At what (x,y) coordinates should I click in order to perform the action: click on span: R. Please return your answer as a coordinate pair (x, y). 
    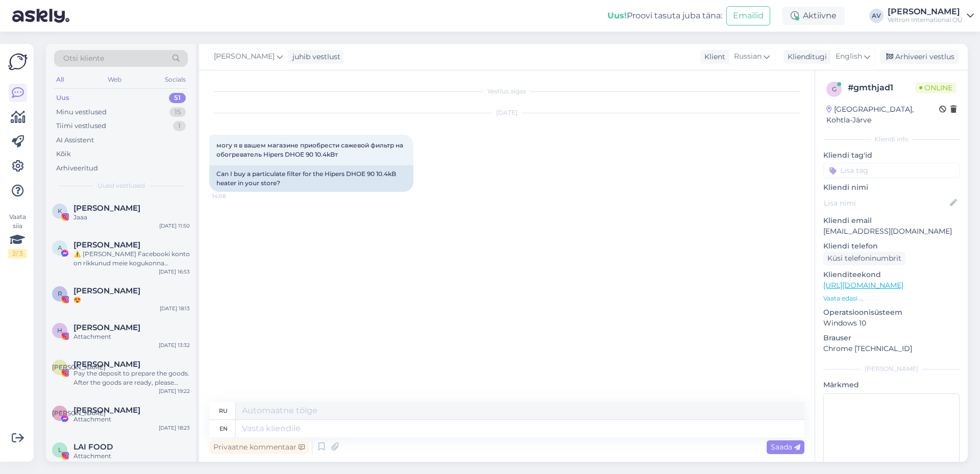
    Looking at the image, I should click on (59, 293).